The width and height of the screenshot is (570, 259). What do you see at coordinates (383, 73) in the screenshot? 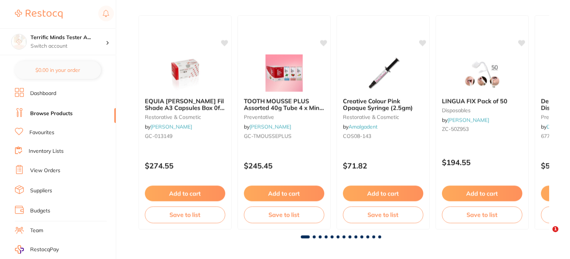
I see `img: Creative Colour Pink Opaque Syringe (2.5gm)` at bounding box center [383, 73].